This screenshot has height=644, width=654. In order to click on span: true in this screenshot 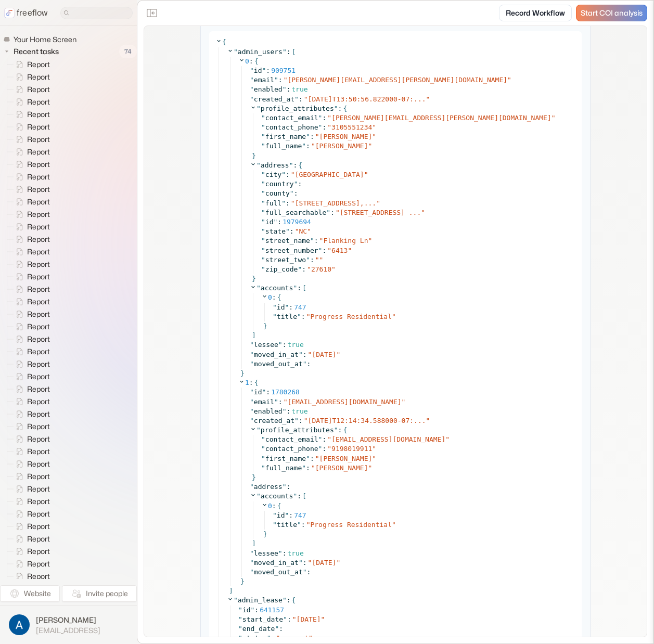, I will do `click(295, 345)`.